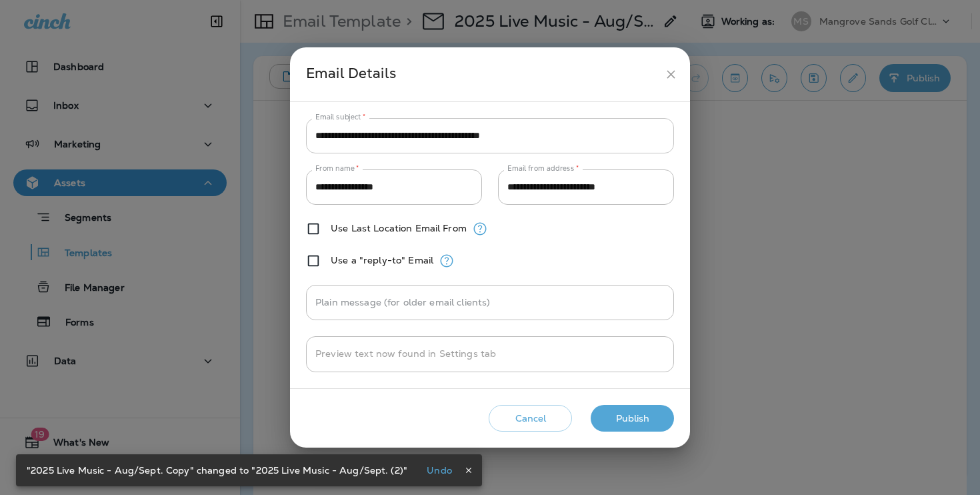 This screenshot has height=495, width=980. What do you see at coordinates (542, 168) in the screenshot?
I see `label: Email from address` at bounding box center [542, 168].